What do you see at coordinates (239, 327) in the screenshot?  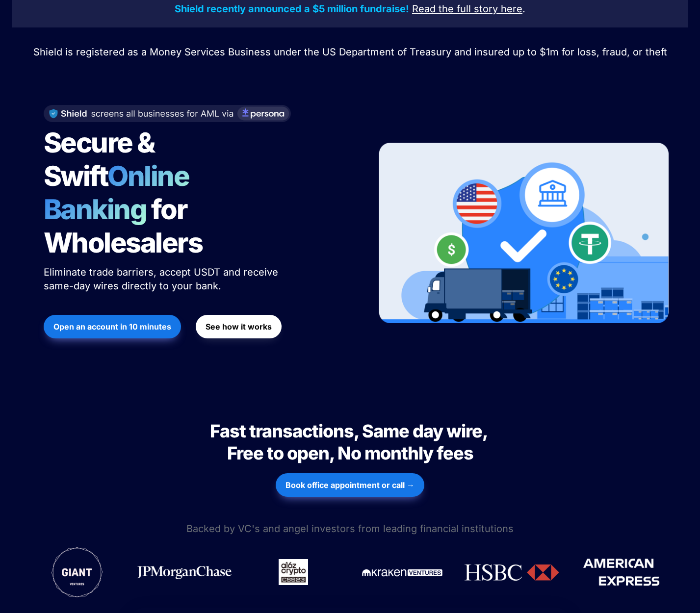 I see `strong: See how it works` at bounding box center [239, 327].